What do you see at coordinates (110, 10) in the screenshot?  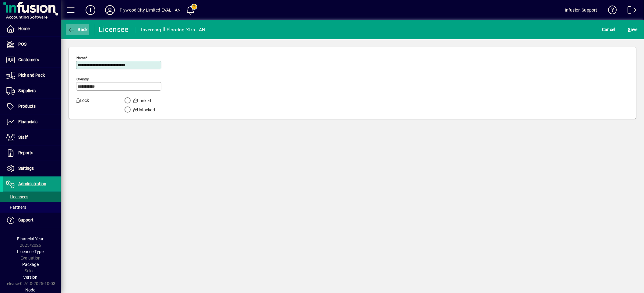 I see `button: Profile` at bounding box center [110, 10].